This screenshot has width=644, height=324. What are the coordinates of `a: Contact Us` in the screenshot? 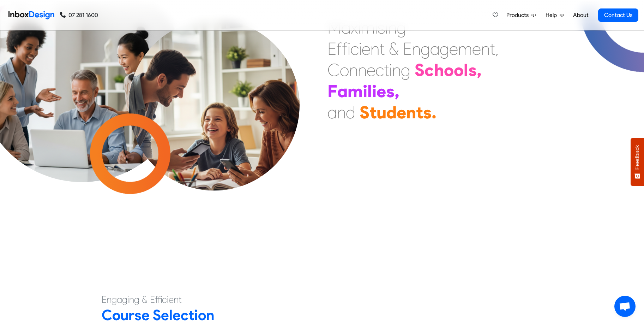 It's located at (618, 15).